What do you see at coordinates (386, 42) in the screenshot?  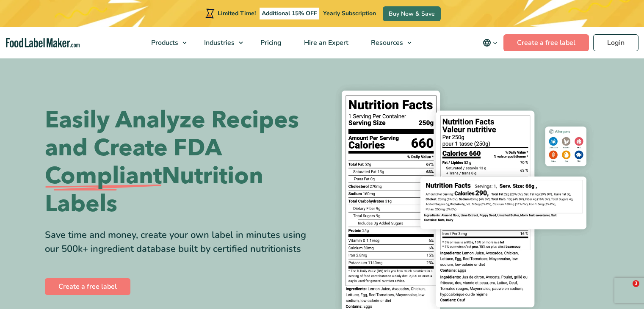 I see `span: Resources` at bounding box center [386, 42].